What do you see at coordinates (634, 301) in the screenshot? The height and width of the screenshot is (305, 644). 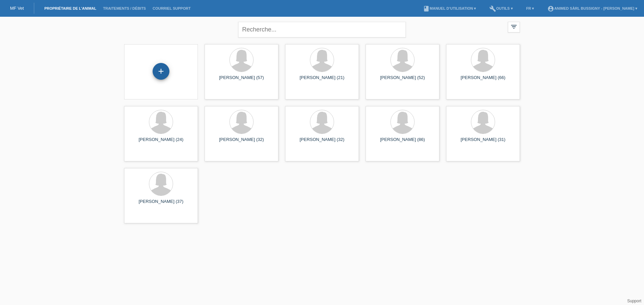 I see `a: Support` at bounding box center [634, 301].